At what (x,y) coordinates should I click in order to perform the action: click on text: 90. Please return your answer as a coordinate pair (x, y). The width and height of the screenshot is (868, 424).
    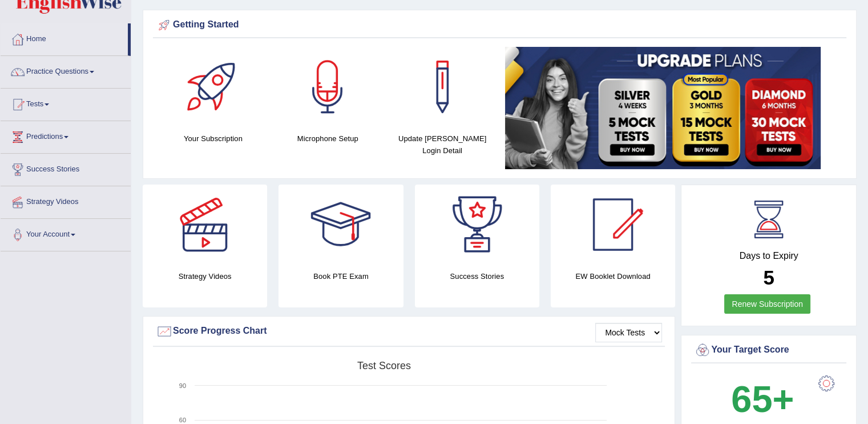
    Looking at the image, I should click on (183, 386).